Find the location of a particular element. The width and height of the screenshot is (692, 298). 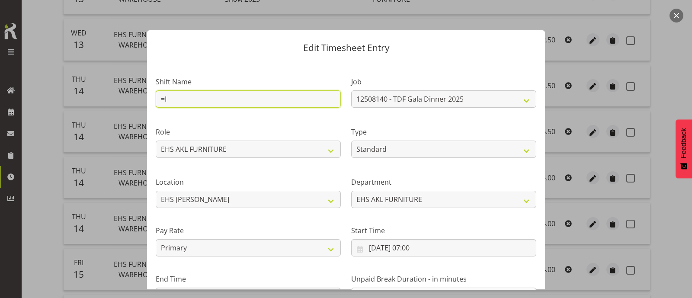

input: Click to select... is located at coordinates (444, 248).